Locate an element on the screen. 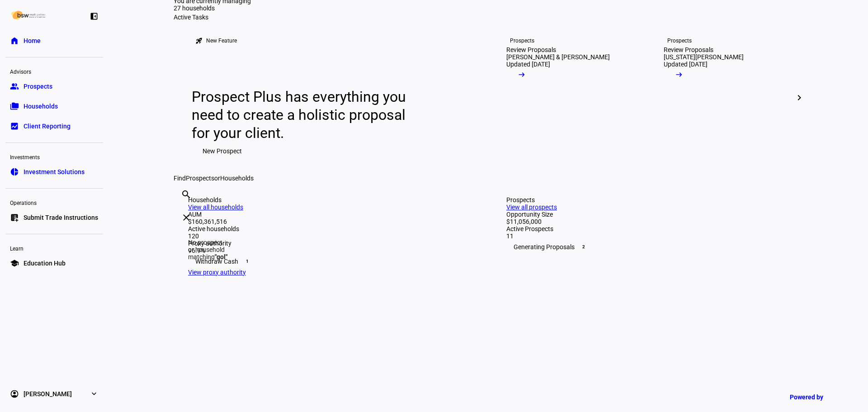  div: Prospect Plus has everything you need to create a holistic proposal for your client. is located at coordinates (303, 115).